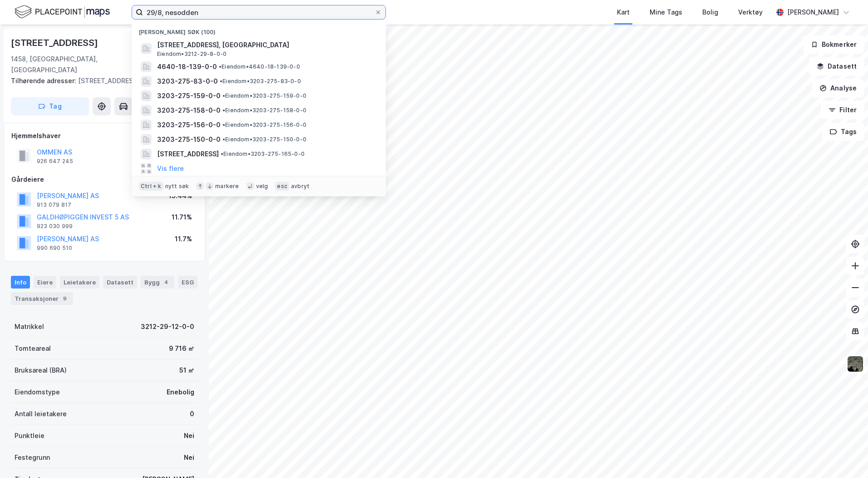 This screenshot has height=478, width=868. I want to click on span: Eiendom • 3203-275-83-0-0, so click(260, 81).